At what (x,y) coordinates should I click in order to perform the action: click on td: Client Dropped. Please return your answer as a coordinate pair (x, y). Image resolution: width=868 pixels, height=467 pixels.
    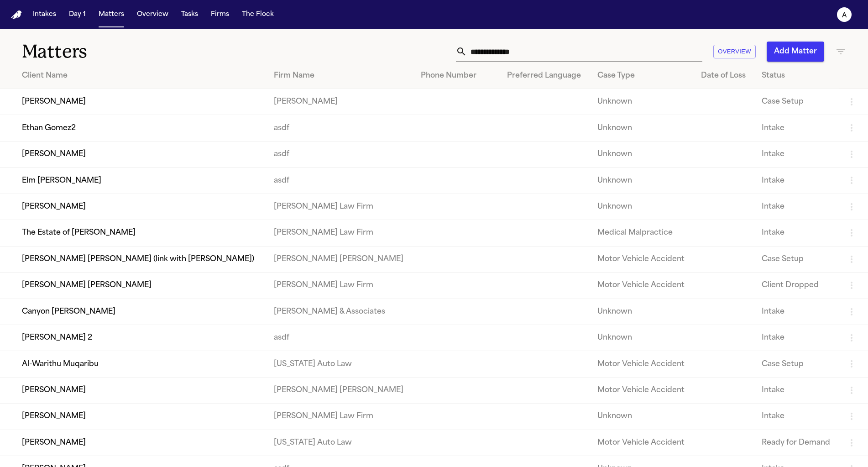
    Looking at the image, I should click on (797, 285).